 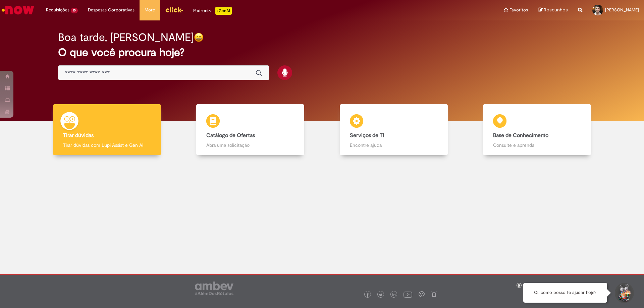 I want to click on span: Rascunhos, so click(x=556, y=10).